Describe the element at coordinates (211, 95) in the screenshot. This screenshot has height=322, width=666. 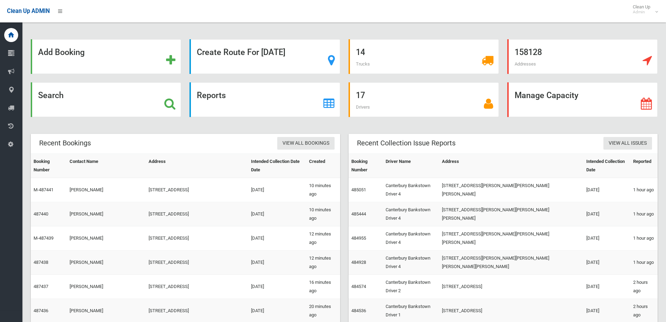
I see `strong: Reports` at that location.